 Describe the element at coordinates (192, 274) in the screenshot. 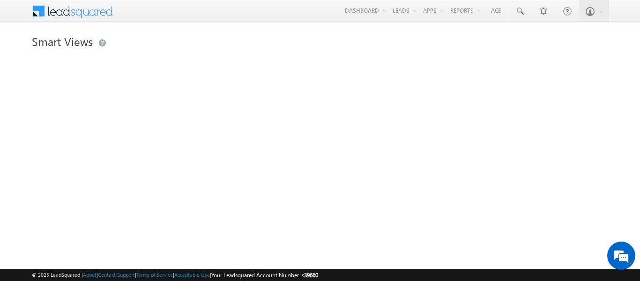

I see `a: Acceptable Use` at that location.